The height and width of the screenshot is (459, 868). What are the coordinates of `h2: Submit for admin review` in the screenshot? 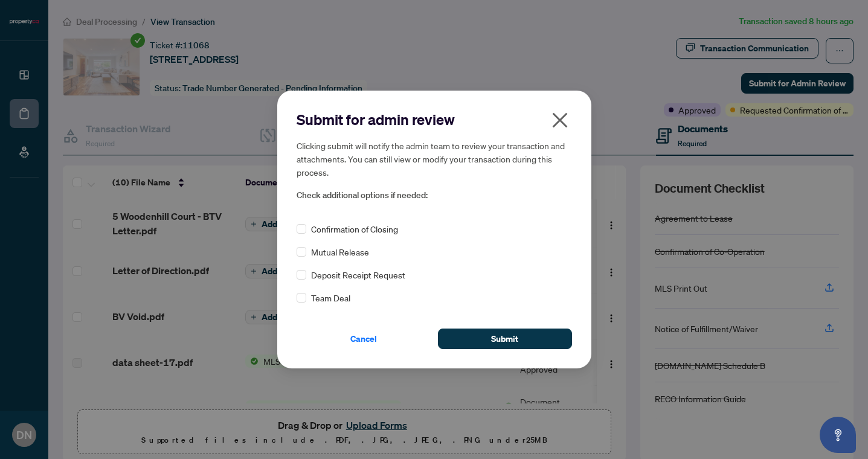 It's located at (434, 120).